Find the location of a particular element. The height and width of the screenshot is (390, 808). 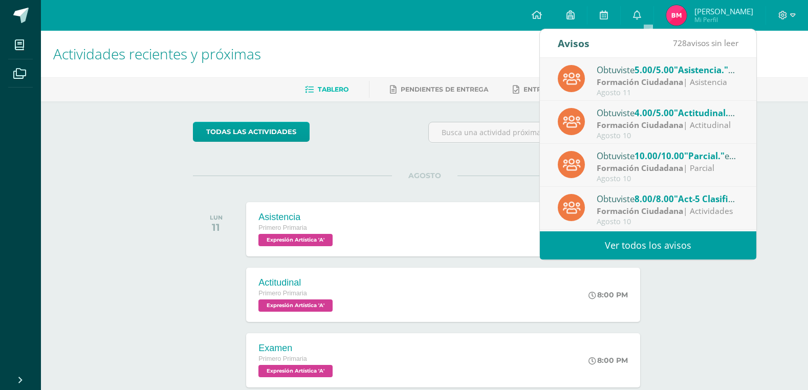

input: Busca una actividad próxima aquí... is located at coordinates (542, 132).